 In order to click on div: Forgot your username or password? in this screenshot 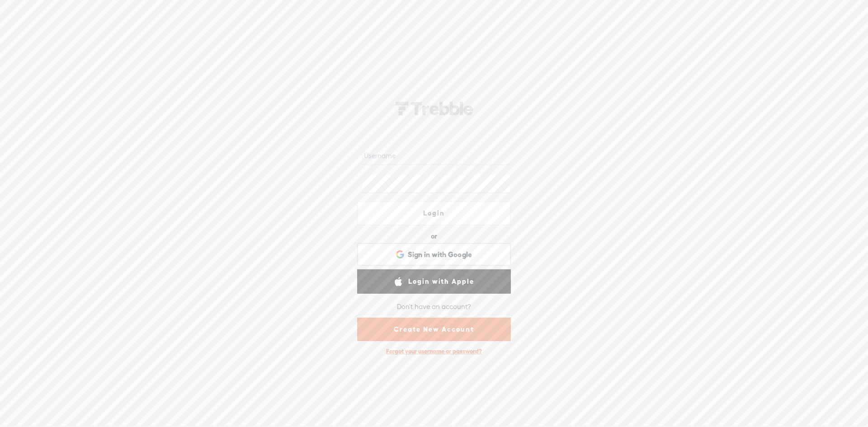, I will do `click(434, 351)`.